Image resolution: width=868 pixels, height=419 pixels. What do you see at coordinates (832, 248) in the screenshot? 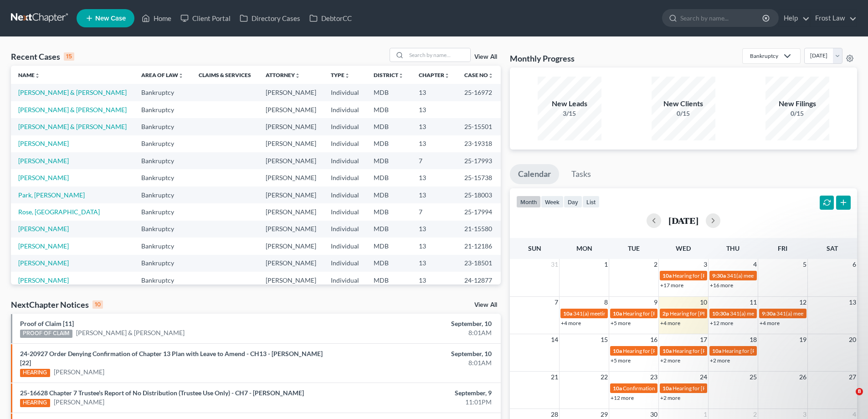
I see `span: Sat` at bounding box center [832, 248].